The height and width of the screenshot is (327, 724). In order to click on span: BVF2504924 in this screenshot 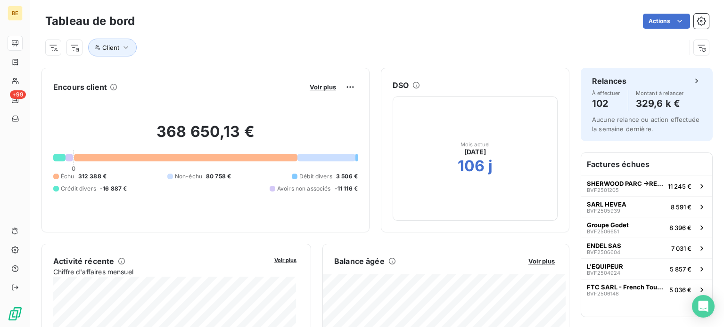, I will do `click(603, 273)`.